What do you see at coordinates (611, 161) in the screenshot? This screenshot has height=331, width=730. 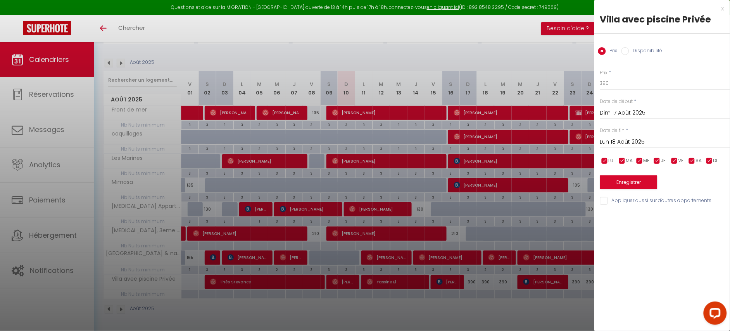 I see `span: LU` at bounding box center [611, 161].